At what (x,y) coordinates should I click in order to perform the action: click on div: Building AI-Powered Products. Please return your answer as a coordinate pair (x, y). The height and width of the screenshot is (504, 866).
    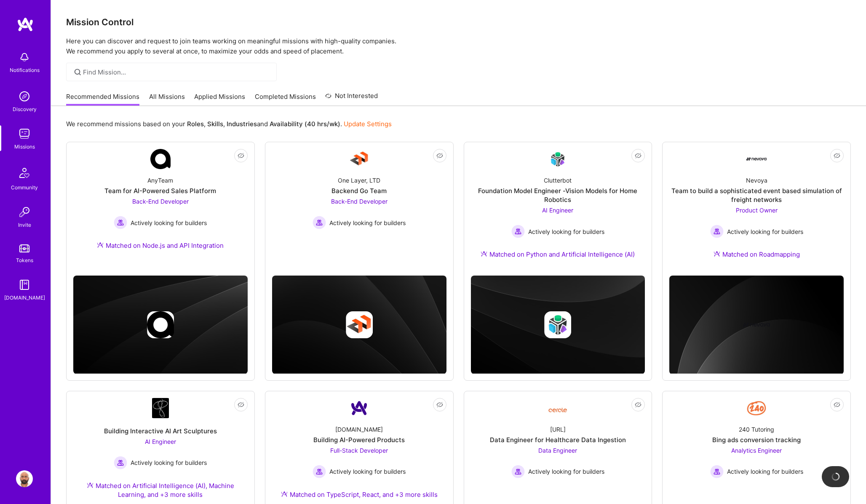
    Looking at the image, I should click on (359, 440).